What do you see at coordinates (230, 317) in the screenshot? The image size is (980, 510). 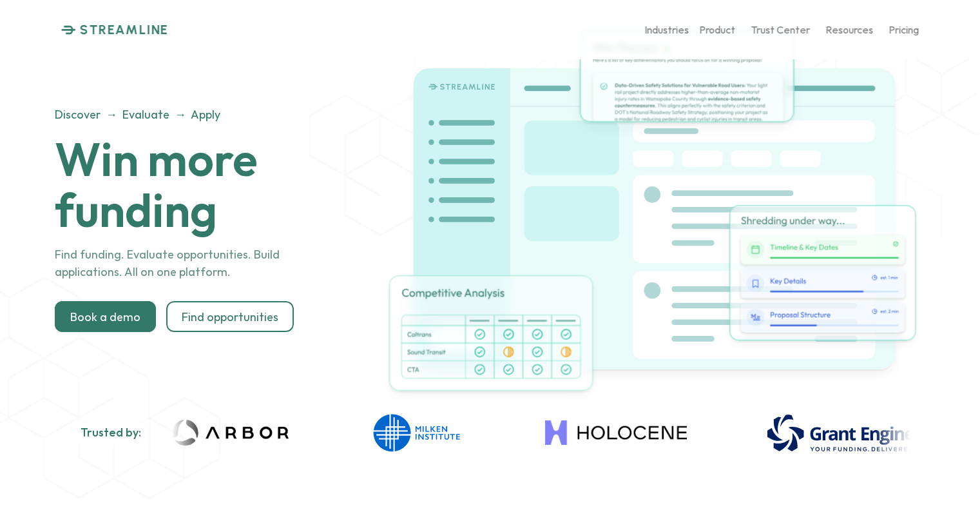 I see `p: Find opportunities` at bounding box center [230, 317].